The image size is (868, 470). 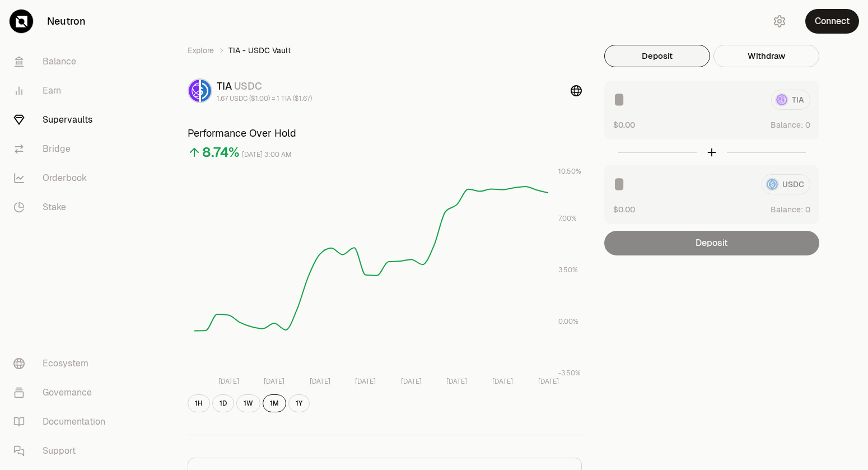 I want to click on a: Ecosystem, so click(x=62, y=363).